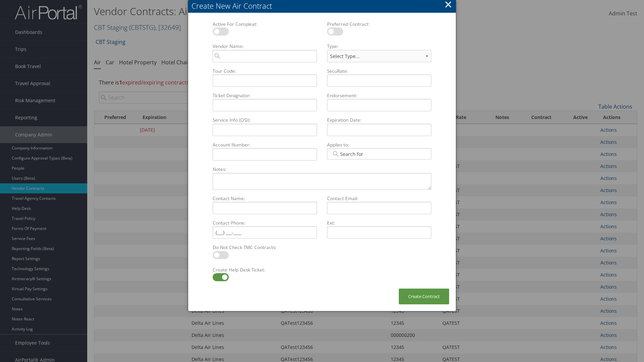  What do you see at coordinates (265, 71) in the screenshot?
I see `label: Tour Code:` at bounding box center [265, 71].